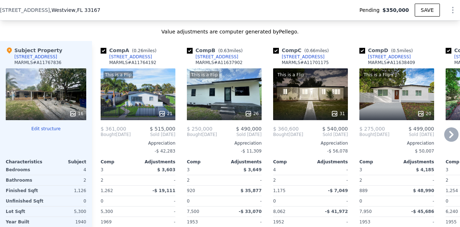  What do you see at coordinates (200, 129) in the screenshot?
I see `span: $ 250,000` at bounding box center [200, 129].